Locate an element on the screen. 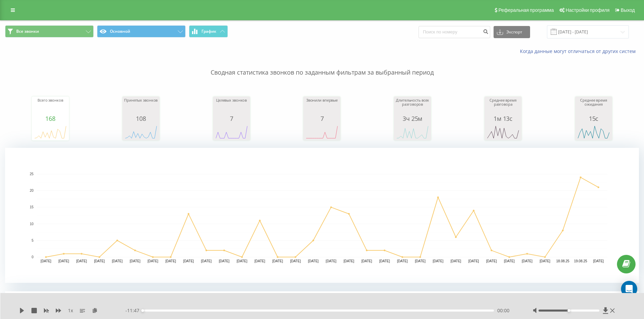 This screenshot has width=644, height=319. div: 3ч 25м is located at coordinates (412, 119).